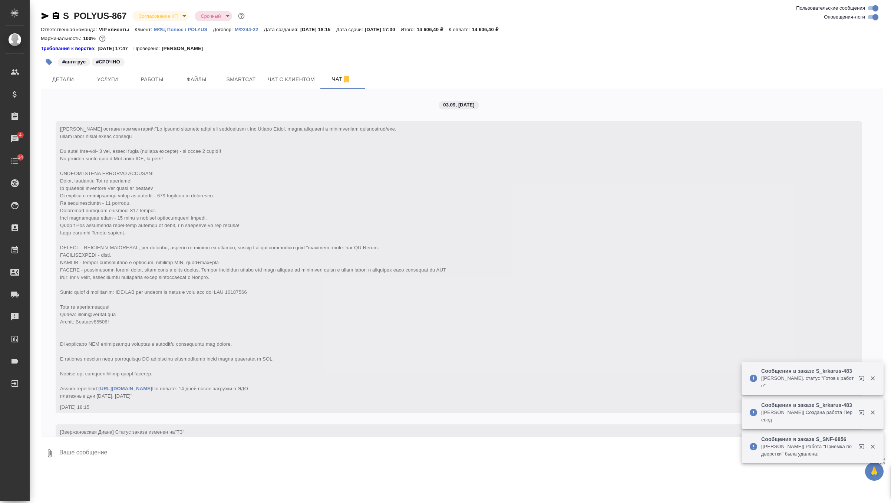  What do you see at coordinates (148, 49) in the screenshot?
I see `p: Проверено:` at bounding box center [148, 49].